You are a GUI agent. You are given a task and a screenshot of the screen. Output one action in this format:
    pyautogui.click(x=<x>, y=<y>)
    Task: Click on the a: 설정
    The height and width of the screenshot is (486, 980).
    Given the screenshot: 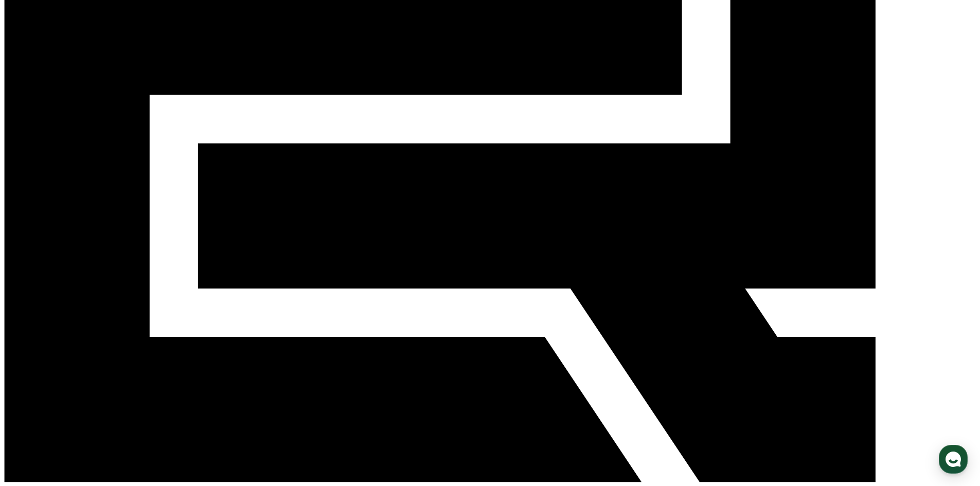 What is the action you would take?
    pyautogui.click(x=165, y=339)
    